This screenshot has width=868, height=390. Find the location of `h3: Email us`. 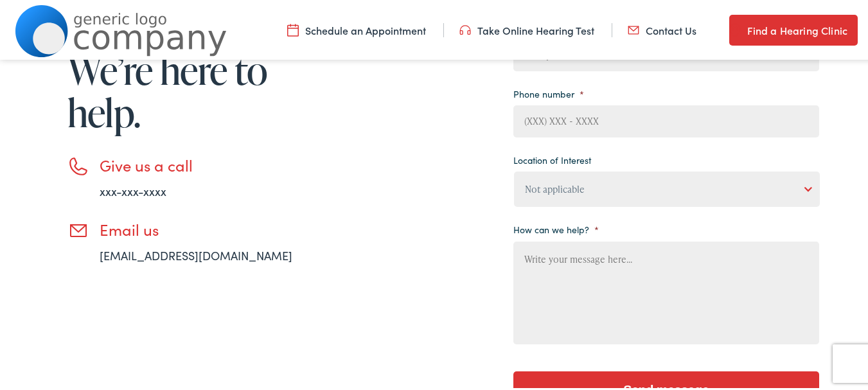

h3: Email us is located at coordinates (215, 227).